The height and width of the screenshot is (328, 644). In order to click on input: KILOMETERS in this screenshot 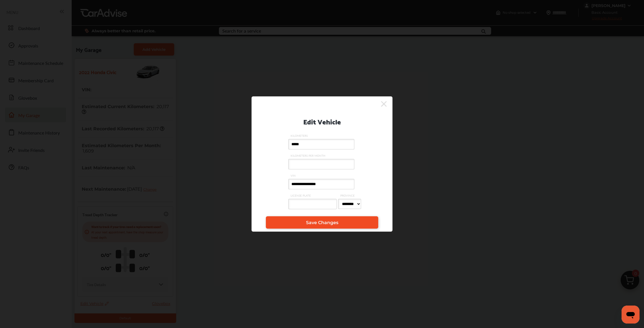, I will do `click(321, 144)`.